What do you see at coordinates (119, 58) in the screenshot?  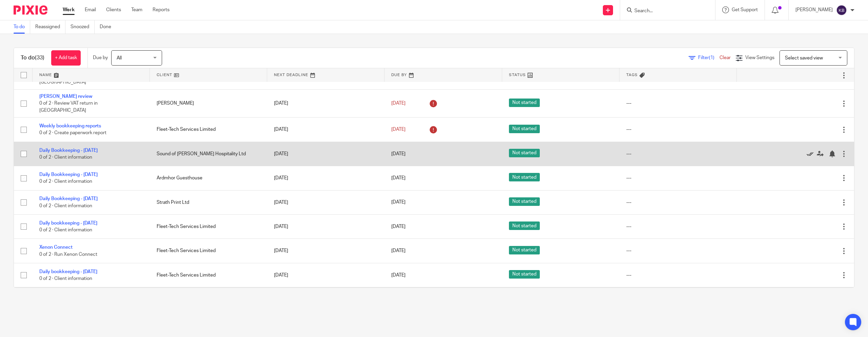 I see `span: All` at bounding box center [119, 58].